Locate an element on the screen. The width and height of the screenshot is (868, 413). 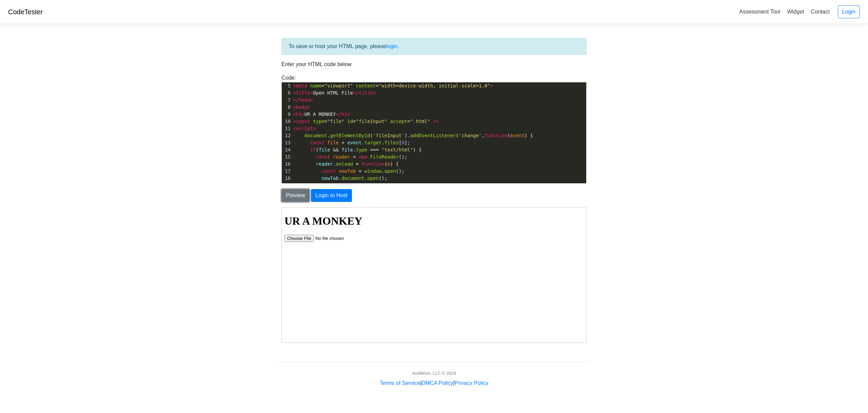
a: login is located at coordinates (392, 46).